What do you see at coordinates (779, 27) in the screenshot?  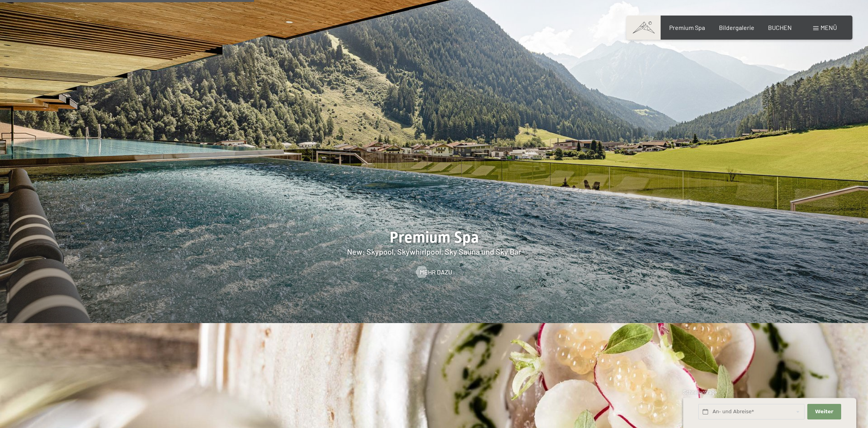 I see `span: BUCHEN` at bounding box center [779, 27].